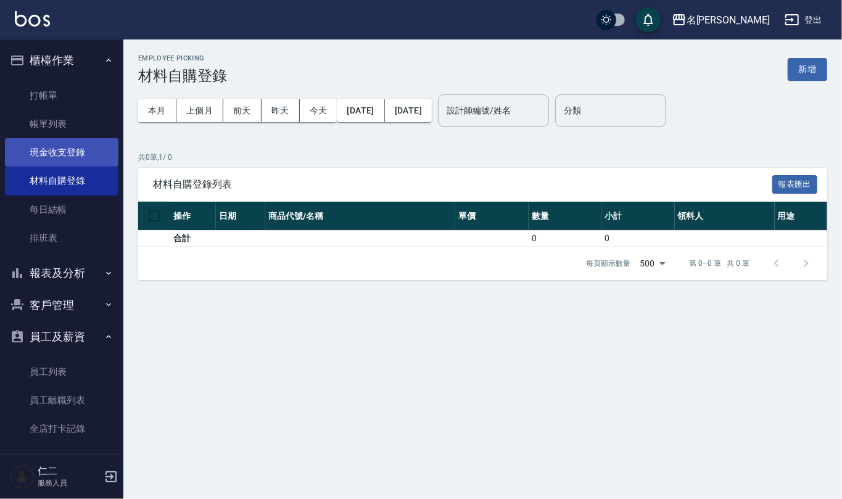 This screenshot has width=842, height=499. What do you see at coordinates (243, 110) in the screenshot?
I see `button: 前天` at bounding box center [243, 110].